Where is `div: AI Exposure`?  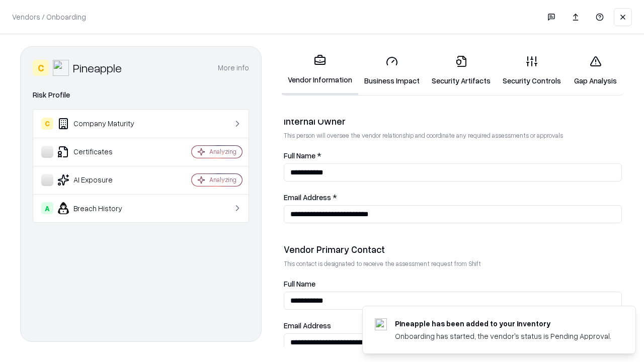
div: AI Exposure is located at coordinates (102, 180).